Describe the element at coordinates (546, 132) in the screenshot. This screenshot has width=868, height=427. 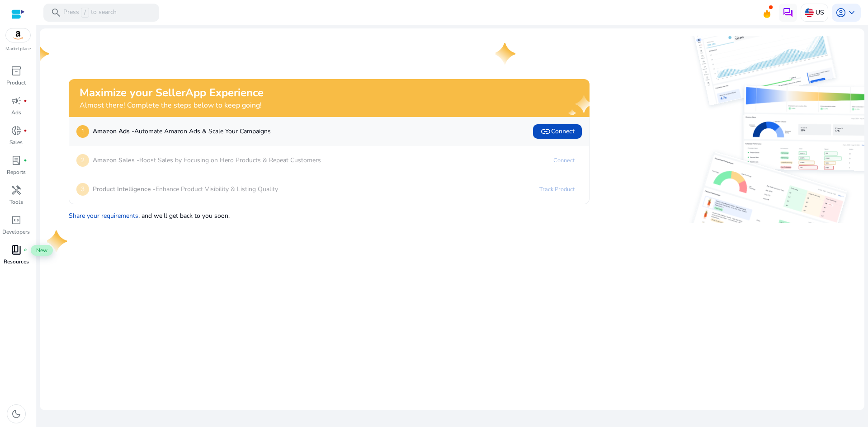
I see `span: link` at that location.